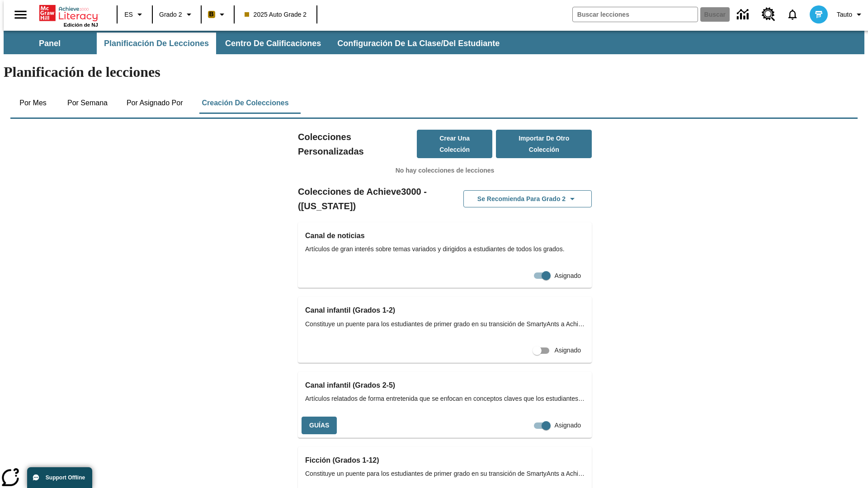 Image resolution: width=868 pixels, height=488 pixels. I want to click on button: Configuración de la clase/del estudiante, so click(418, 44).